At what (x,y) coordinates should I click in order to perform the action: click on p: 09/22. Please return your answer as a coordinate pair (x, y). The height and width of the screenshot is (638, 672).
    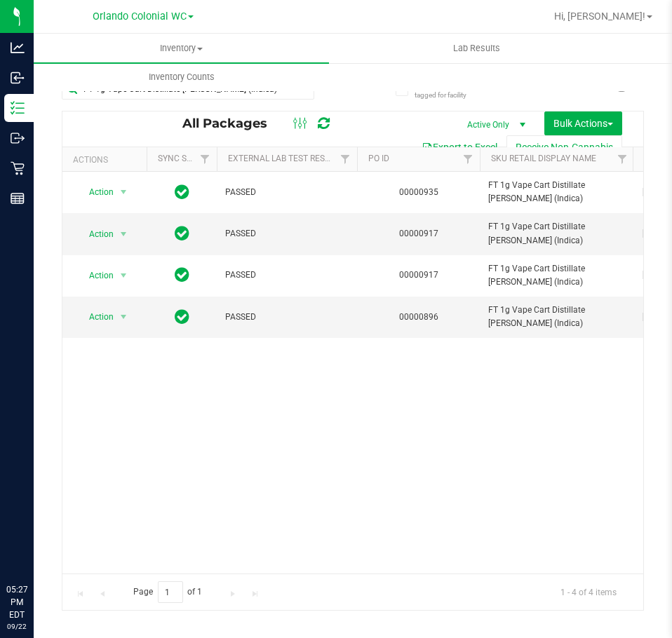
    Looking at the image, I should click on (17, 626).